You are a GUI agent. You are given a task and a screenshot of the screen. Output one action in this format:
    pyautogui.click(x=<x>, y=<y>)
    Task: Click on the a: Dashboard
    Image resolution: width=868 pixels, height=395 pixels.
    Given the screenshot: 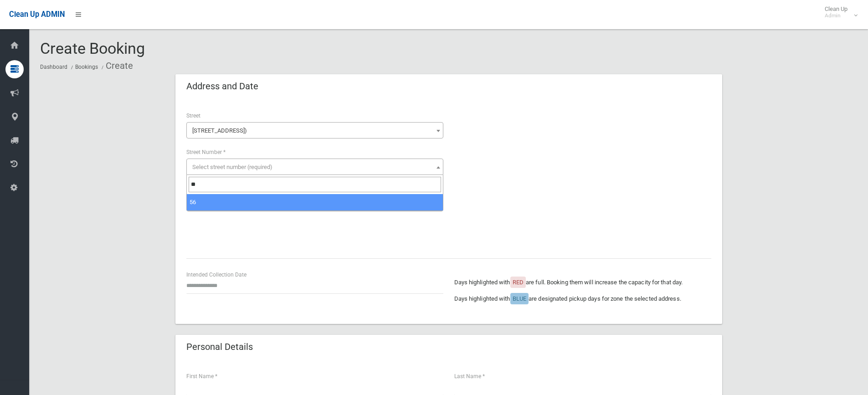 What is the action you would take?
    pyautogui.click(x=53, y=67)
    